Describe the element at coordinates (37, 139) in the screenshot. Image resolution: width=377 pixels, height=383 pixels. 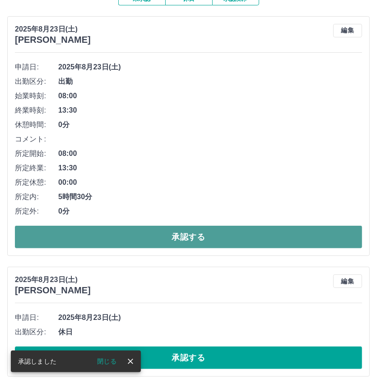
I see `span: コメント:` at that location.